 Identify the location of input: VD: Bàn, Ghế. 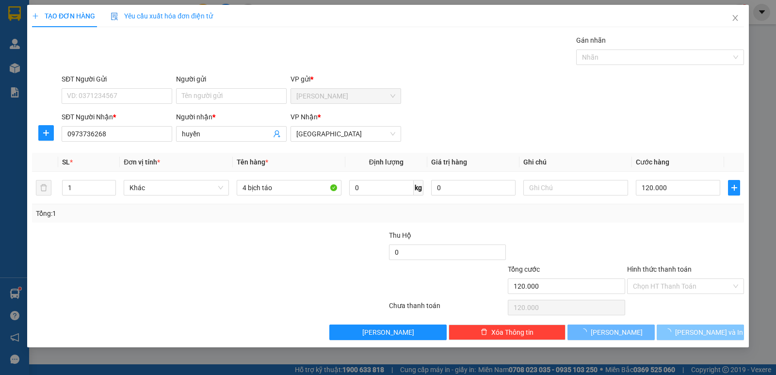
(289, 188).